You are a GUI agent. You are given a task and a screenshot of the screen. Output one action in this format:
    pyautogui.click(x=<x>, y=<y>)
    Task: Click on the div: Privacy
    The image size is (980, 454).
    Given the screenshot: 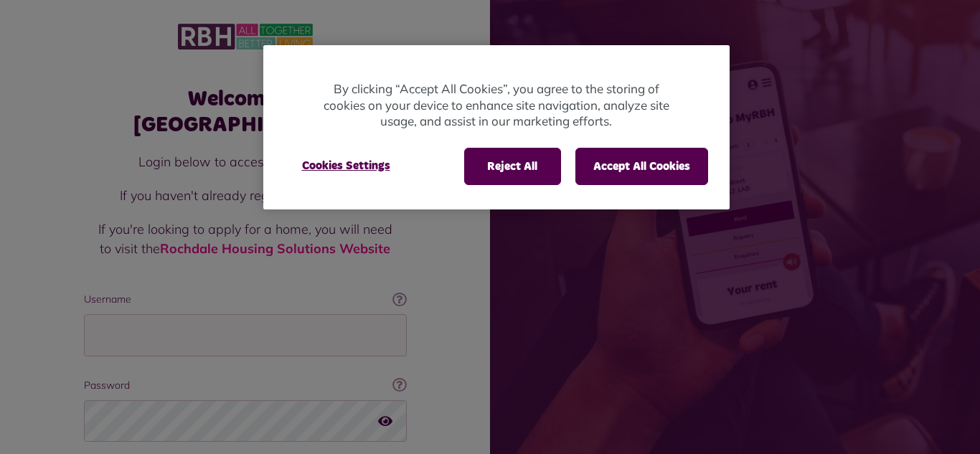 What is the action you would take?
    pyautogui.click(x=496, y=127)
    